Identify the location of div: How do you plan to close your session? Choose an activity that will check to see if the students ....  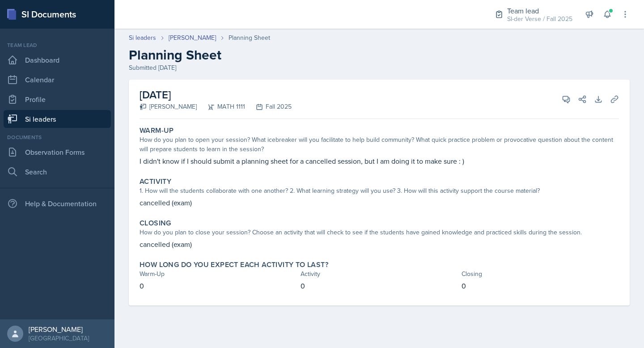
(379, 232).